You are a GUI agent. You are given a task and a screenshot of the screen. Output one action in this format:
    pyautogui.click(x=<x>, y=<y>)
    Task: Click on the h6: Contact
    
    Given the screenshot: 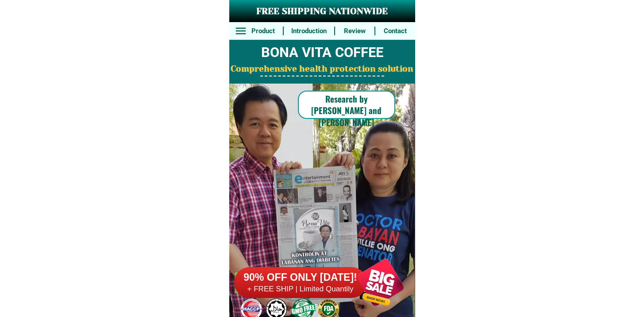 What is the action you would take?
    pyautogui.click(x=395, y=31)
    